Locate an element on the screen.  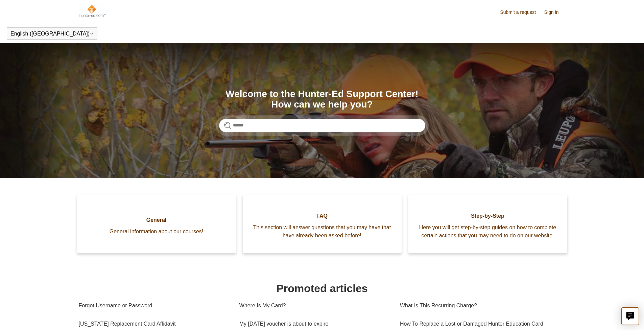
span: This section will answer questions that you may have that have already been asked before! is located at coordinates (322, 232).